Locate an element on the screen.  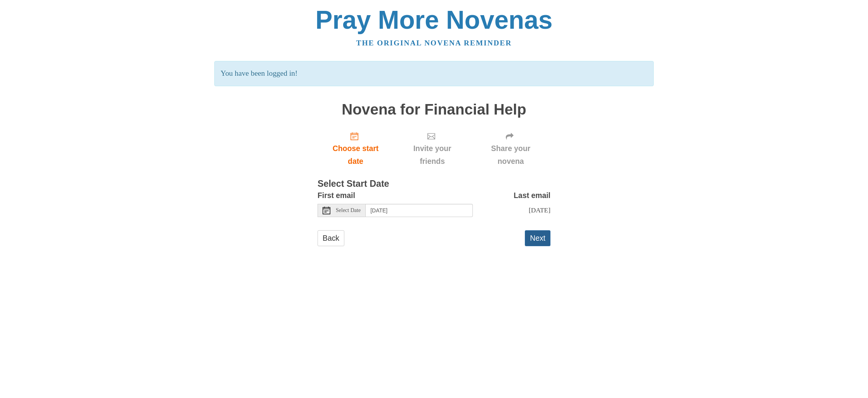
span: Select Date is located at coordinates (348, 211).